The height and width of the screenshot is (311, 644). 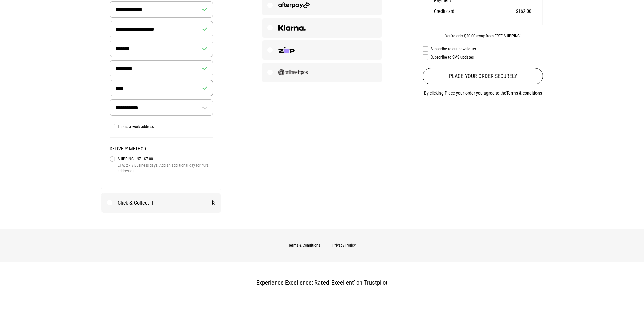 I want to click on input: City, so click(x=161, y=68).